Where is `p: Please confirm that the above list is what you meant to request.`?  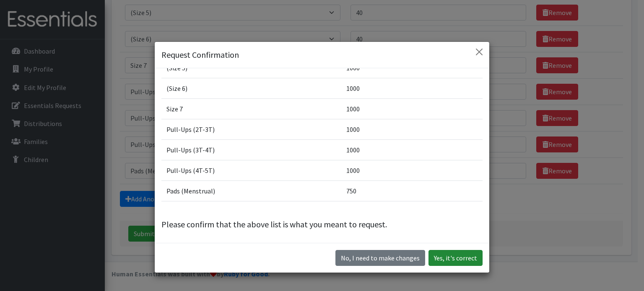 p: Please confirm that the above list is what you meant to request. is located at coordinates (322, 225).